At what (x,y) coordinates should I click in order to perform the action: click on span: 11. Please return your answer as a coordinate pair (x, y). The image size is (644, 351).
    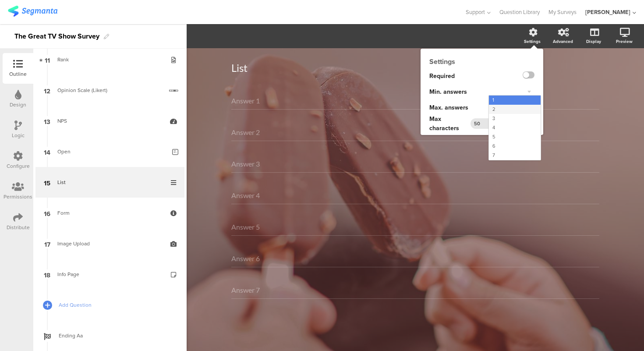
    Looking at the image, I should click on (47, 60).